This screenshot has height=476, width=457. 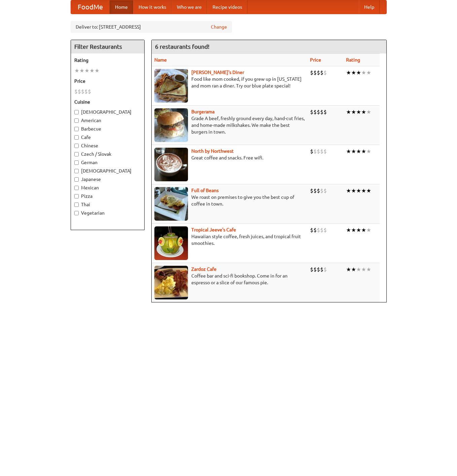 I want to click on a: Change, so click(x=219, y=27).